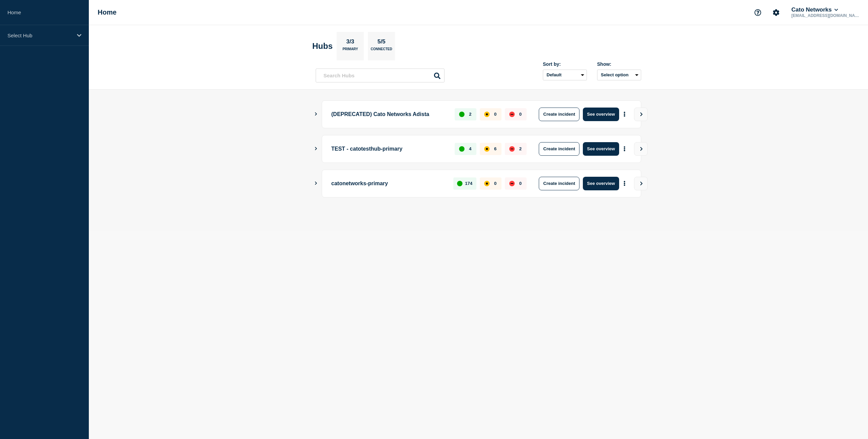  What do you see at coordinates (351, 43) in the screenshot?
I see `p: 3/3` at bounding box center [351, 43].